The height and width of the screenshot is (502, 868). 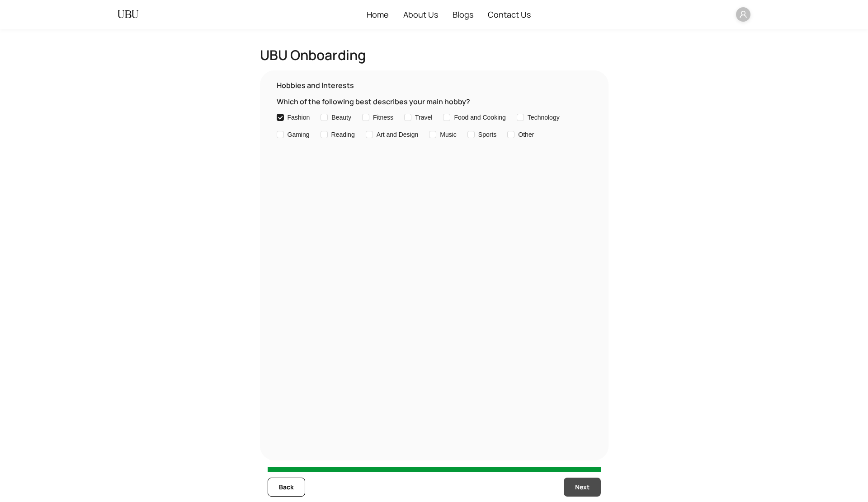 I want to click on h6: Hobbies and Interests, so click(x=434, y=85).